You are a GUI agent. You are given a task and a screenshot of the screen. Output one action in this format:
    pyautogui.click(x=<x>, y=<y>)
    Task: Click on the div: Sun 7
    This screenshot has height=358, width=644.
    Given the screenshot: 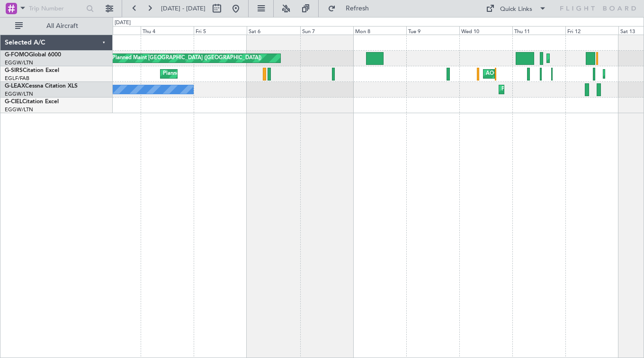 What is the action you would take?
    pyautogui.click(x=327, y=30)
    